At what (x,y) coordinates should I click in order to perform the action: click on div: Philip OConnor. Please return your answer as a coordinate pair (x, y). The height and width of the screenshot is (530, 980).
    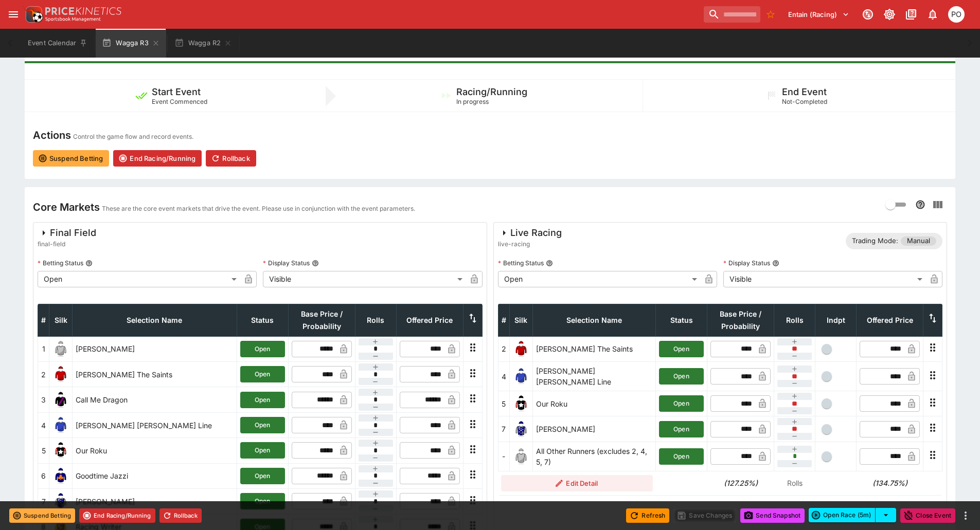
    Looking at the image, I should click on (956, 14).